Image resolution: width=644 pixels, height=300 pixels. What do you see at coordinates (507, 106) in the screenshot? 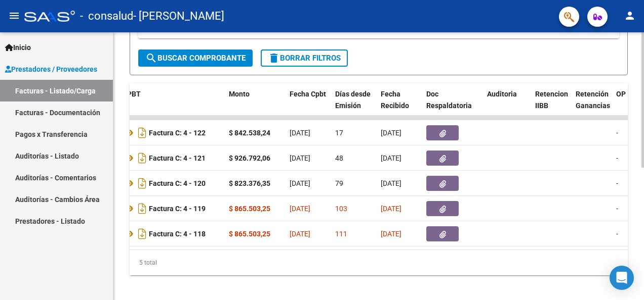
I see `datatable-header-cell: Auditoria` at bounding box center [507, 106].